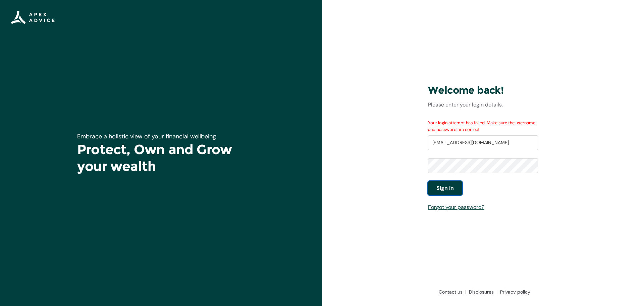 The image size is (644, 306). What do you see at coordinates (483, 90) in the screenshot?
I see `h3: Welcome back!` at bounding box center [483, 90].